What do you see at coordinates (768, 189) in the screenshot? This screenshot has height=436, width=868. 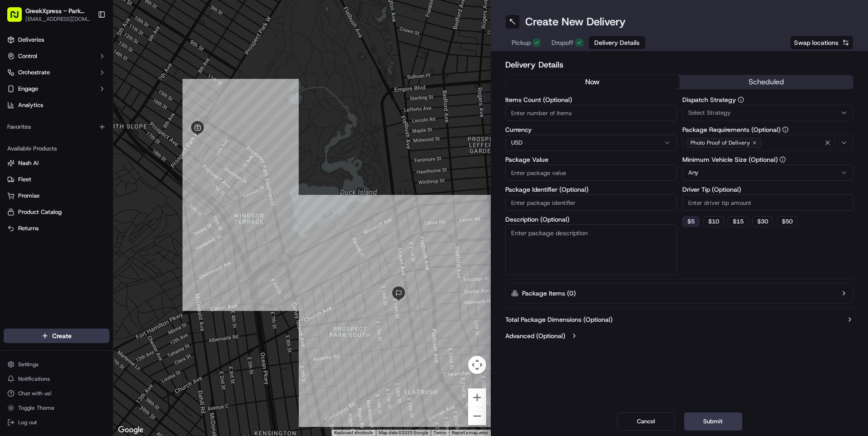 I see `label: Driver Tip (Optional)` at bounding box center [768, 189].